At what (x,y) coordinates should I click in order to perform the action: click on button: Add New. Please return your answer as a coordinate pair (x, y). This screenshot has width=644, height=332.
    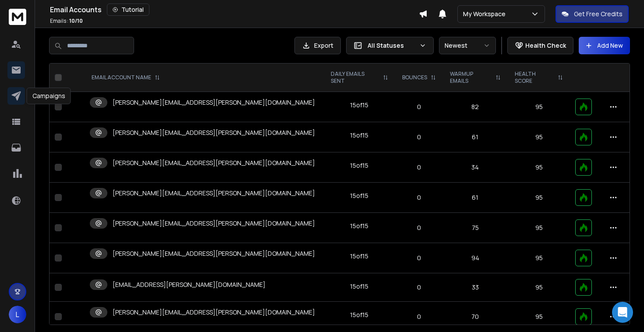
    Looking at the image, I should click on (604, 45).